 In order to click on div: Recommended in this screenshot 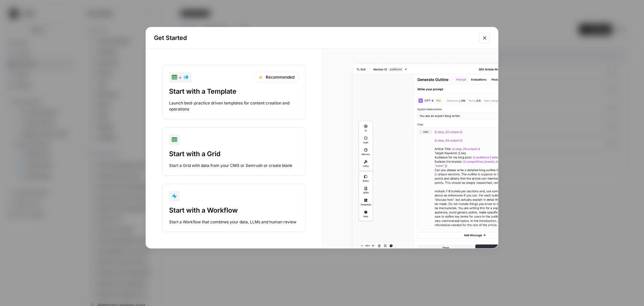, I will do `click(276, 77)`.